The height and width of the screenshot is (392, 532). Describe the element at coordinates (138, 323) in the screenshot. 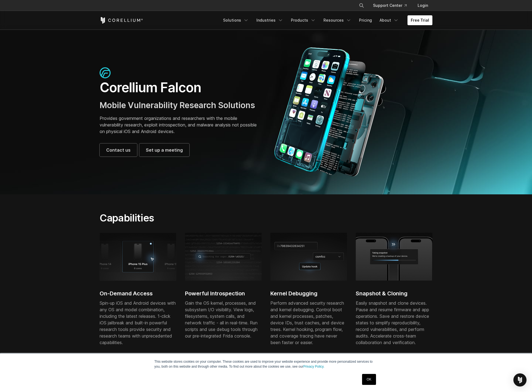

I see `div: Spin-up iOS and Android devices with any OS and model combination, including the latest releases....` at that location.